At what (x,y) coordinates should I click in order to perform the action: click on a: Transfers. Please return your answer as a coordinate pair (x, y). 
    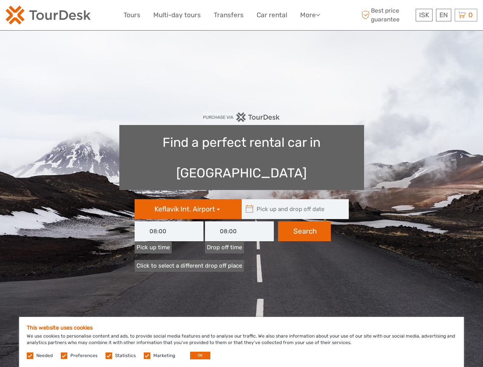
    Looking at the image, I should click on (229, 15).